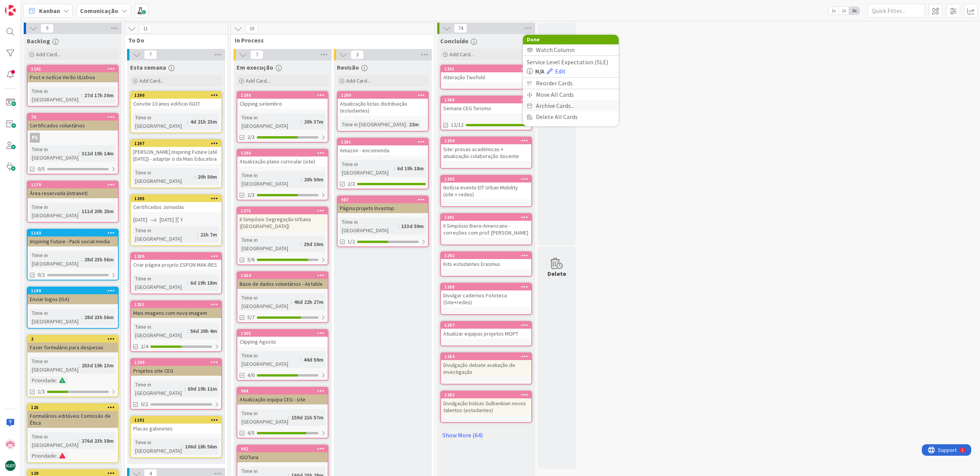  What do you see at coordinates (486, 108) in the screenshot?
I see `div: Semana CEG Turismo` at bounding box center [486, 108].